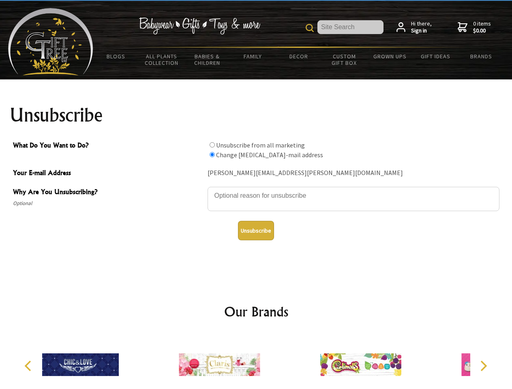 This screenshot has height=389, width=512. Describe the element at coordinates (29, 366) in the screenshot. I see `button: Previous` at that location.